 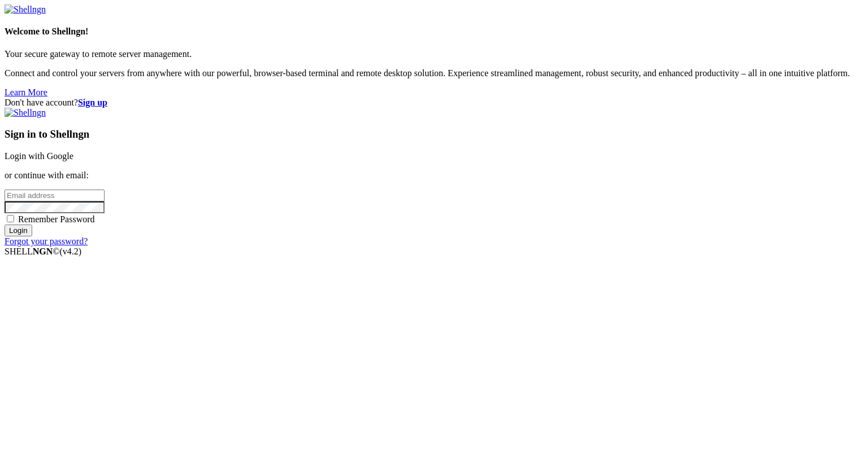 What do you see at coordinates (43, 251) in the screenshot?
I see `b: NGN` at bounding box center [43, 251].